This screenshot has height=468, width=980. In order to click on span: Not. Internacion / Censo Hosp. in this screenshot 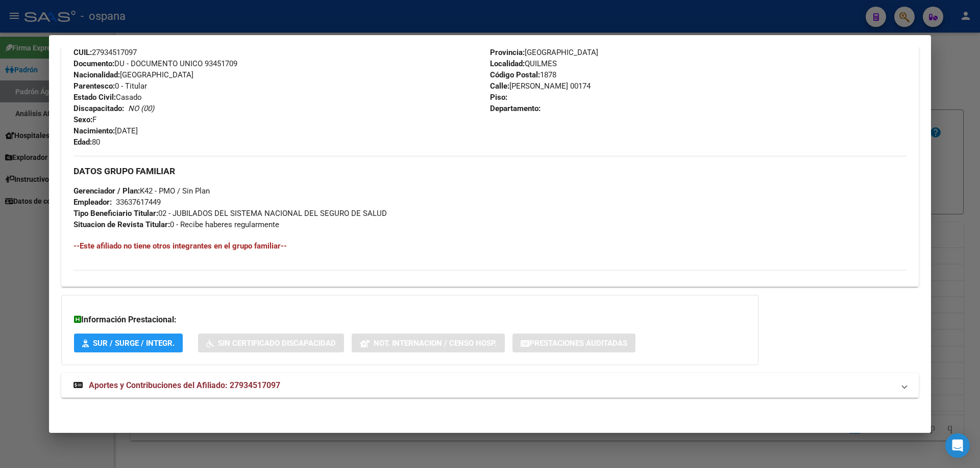, I will do `click(435, 344)`.